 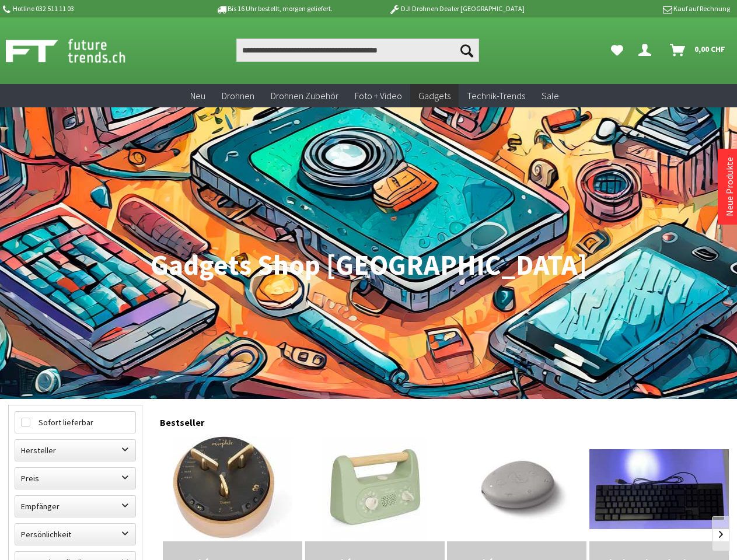 What do you see at coordinates (496, 96) in the screenshot?
I see `span: Technik-Trends` at bounding box center [496, 96].